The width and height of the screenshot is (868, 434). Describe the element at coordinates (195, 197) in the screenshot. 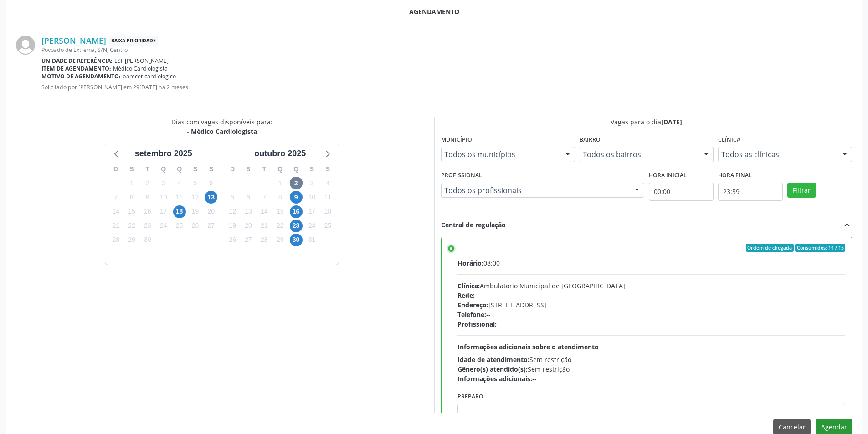

I see `span: sexta-feira, 12 de setembro de 2025` at that location.